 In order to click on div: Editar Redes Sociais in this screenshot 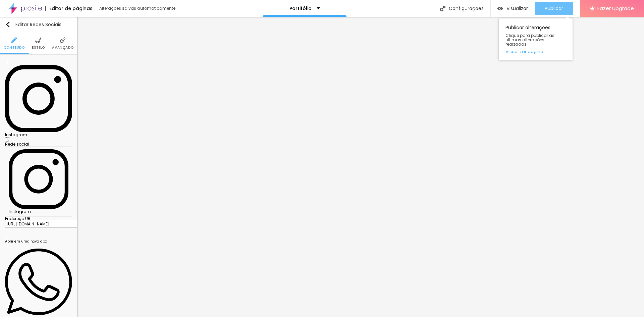, I will do `click(33, 24)`.